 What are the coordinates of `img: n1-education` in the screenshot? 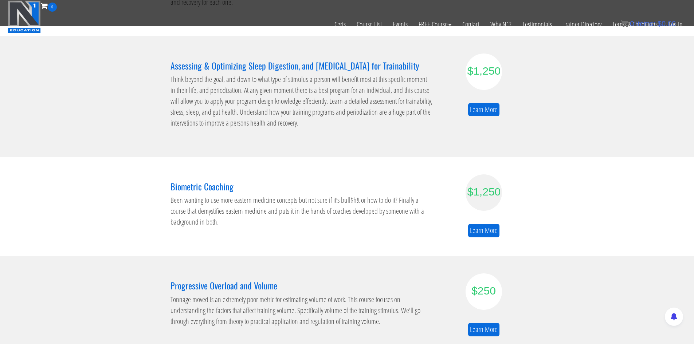 It's located at (24, 17).